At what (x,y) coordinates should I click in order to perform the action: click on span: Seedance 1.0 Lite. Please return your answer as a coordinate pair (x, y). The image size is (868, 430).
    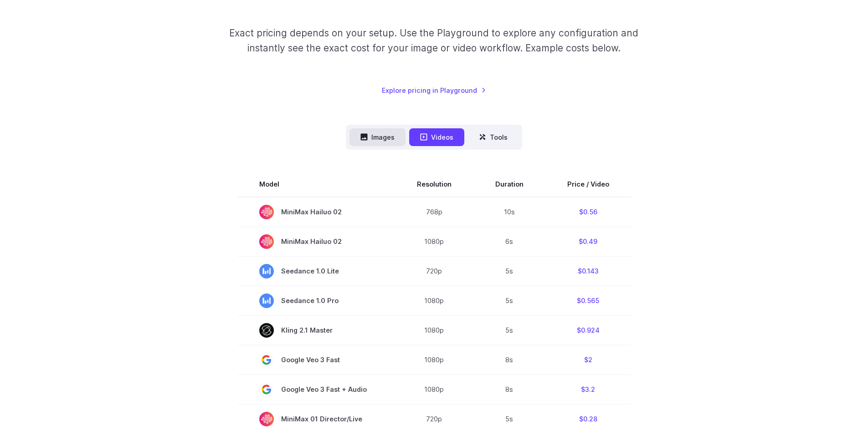
    Looking at the image, I should click on (316, 272).